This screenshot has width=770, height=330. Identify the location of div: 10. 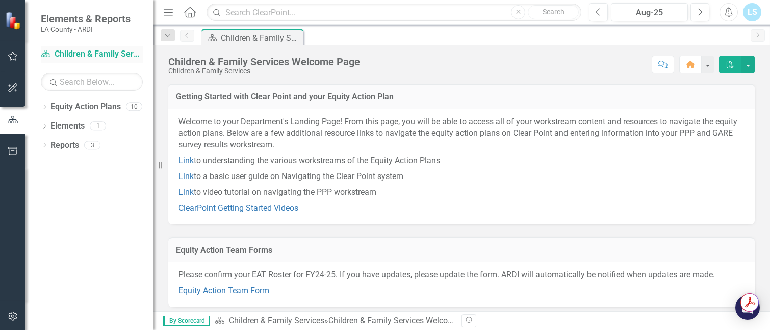
(134, 107).